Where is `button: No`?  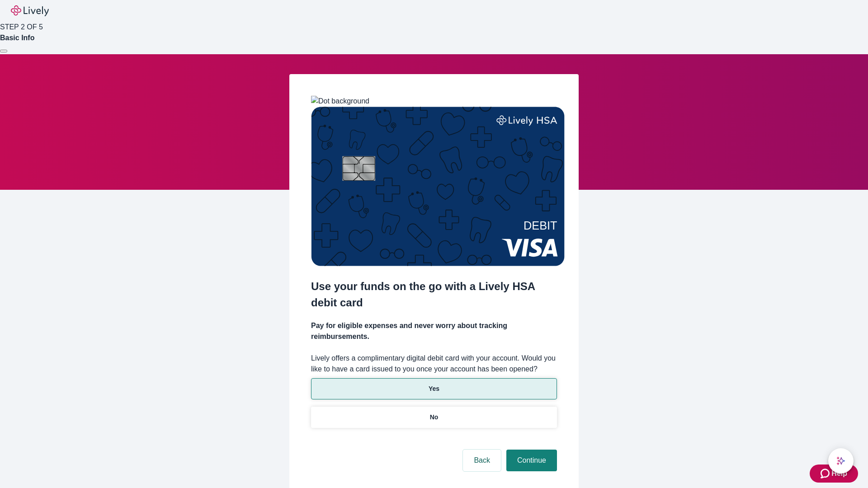 button: No is located at coordinates (434, 417).